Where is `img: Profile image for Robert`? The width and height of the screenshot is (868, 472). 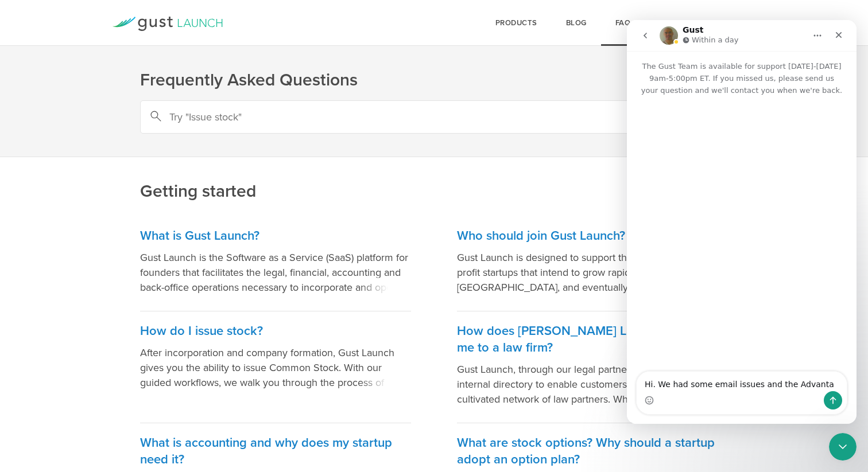 img: Profile image for Robert is located at coordinates (42, 15).